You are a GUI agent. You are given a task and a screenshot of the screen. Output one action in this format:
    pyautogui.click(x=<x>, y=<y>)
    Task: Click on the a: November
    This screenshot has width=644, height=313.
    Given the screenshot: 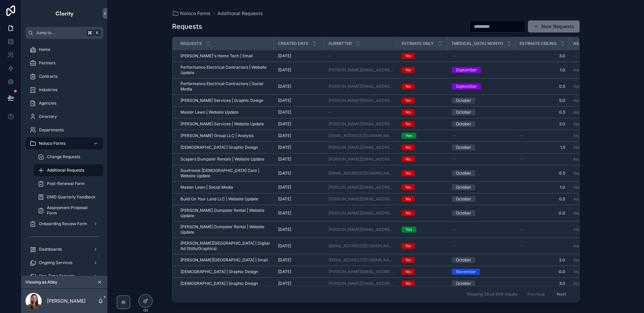 What is the action you would take?
    pyautogui.click(x=482, y=272)
    